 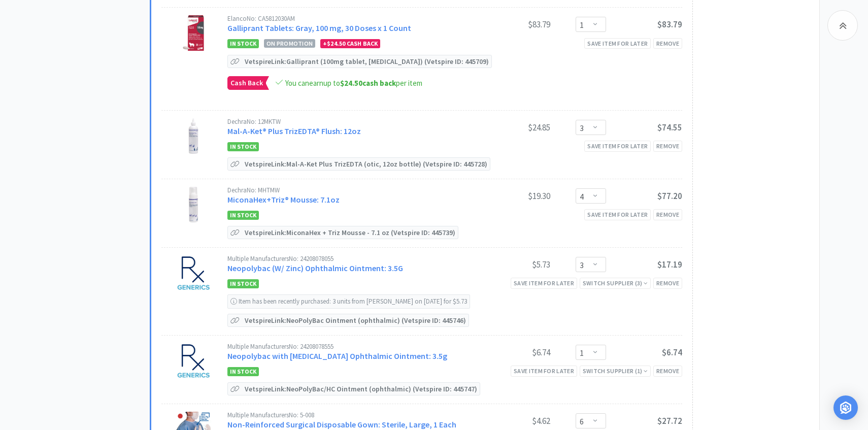 What do you see at coordinates (193, 33) in the screenshot?
I see `img: dd6651cbb06149948ac5ce8126c1e212_207320.jpeg` at bounding box center [193, 33].